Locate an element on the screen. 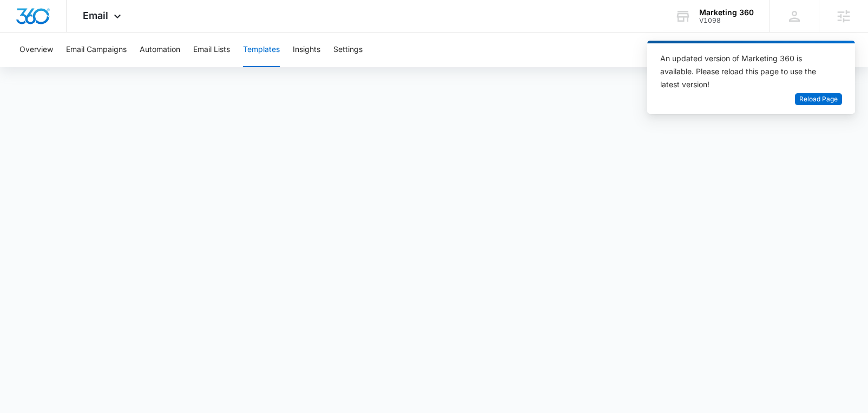 This screenshot has width=868, height=413. button: Email Campaigns is located at coordinates (97, 50).